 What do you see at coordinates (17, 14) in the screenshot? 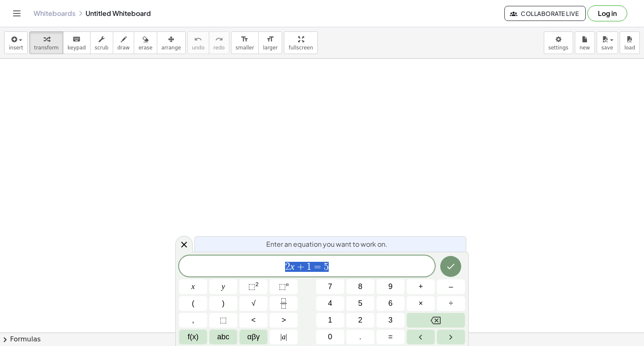
I see `button: Toggle navigation` at bounding box center [17, 14].